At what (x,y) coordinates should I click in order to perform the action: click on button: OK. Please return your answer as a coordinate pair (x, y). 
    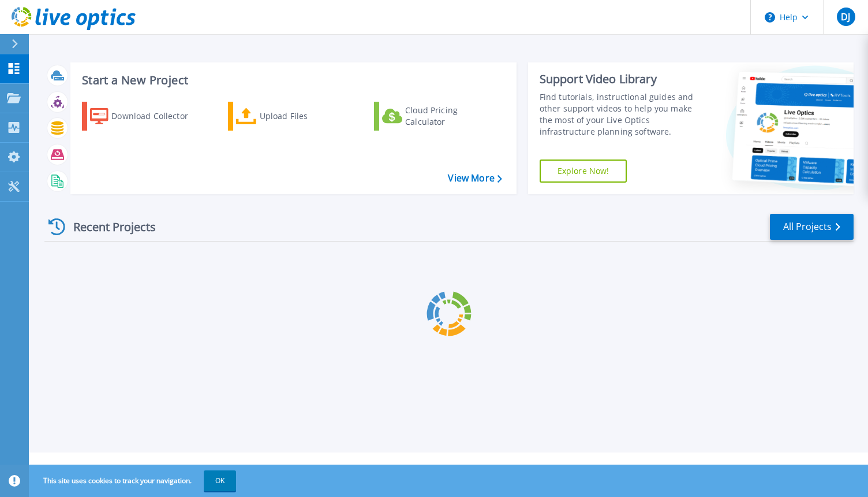
    Looking at the image, I should click on (220, 481).